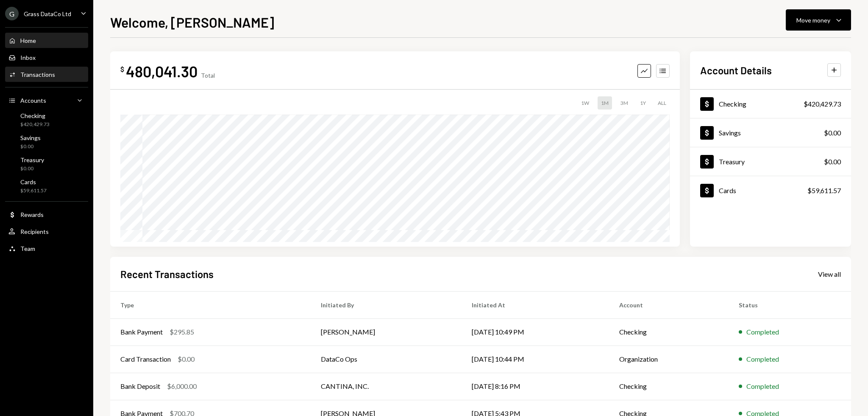 The width and height of the screenshot is (868, 416). Describe the element at coordinates (386, 386) in the screenshot. I see `td: CANTINA, INC.` at that location.